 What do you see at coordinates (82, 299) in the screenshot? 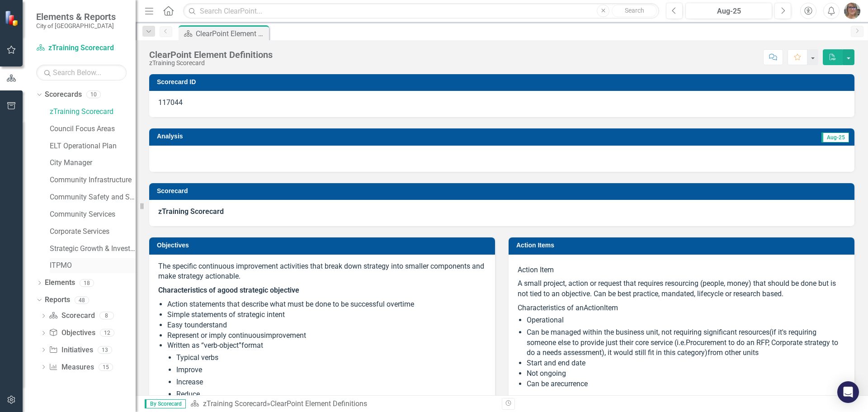
I see `div: 48` at bounding box center [82, 299].